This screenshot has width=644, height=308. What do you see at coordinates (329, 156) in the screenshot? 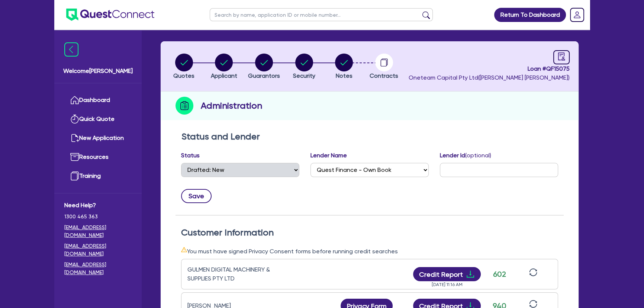
I see `label: Lender Name` at bounding box center [329, 156].